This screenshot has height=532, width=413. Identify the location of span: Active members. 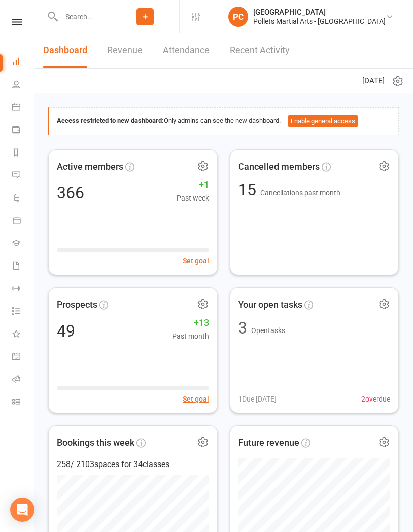
(90, 167).